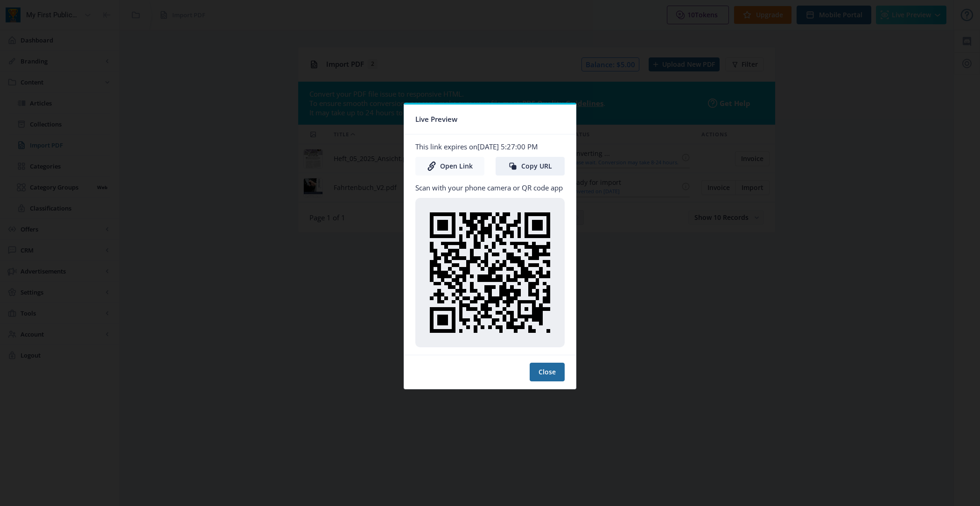  Describe the element at coordinates (531, 166) in the screenshot. I see `button: Copy URL` at that location.